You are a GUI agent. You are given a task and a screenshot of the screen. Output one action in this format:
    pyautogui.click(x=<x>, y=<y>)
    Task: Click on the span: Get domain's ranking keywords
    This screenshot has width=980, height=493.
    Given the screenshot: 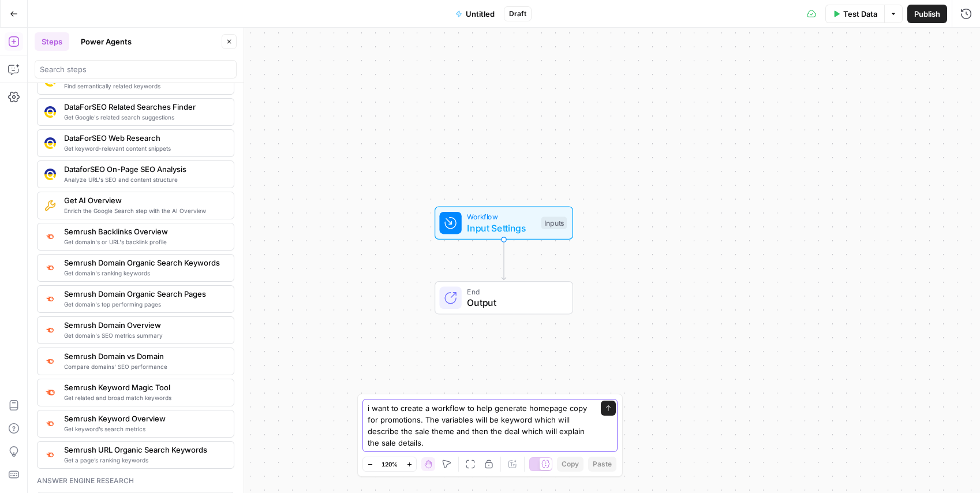 What is the action you would take?
    pyautogui.click(x=144, y=273)
    